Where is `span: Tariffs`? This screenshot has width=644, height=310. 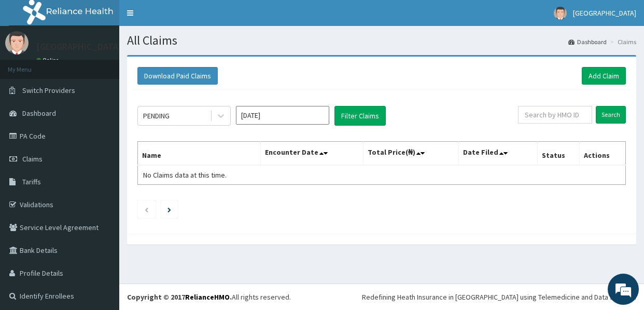 span: Tariffs is located at coordinates (32, 182).